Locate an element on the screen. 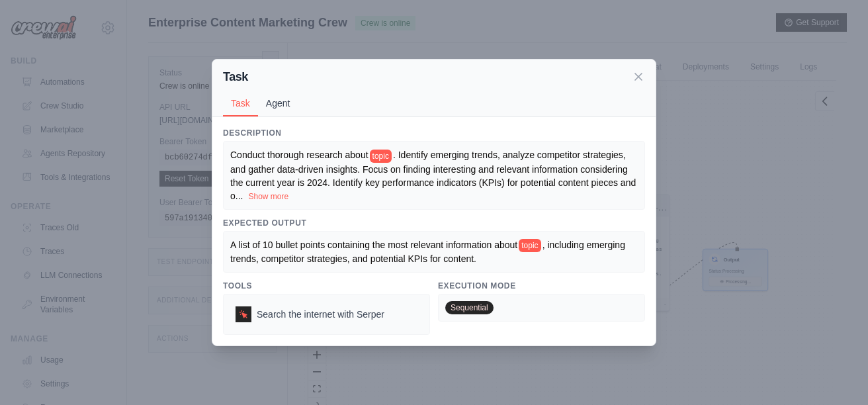  h3: Execution Mode is located at coordinates (541, 286).